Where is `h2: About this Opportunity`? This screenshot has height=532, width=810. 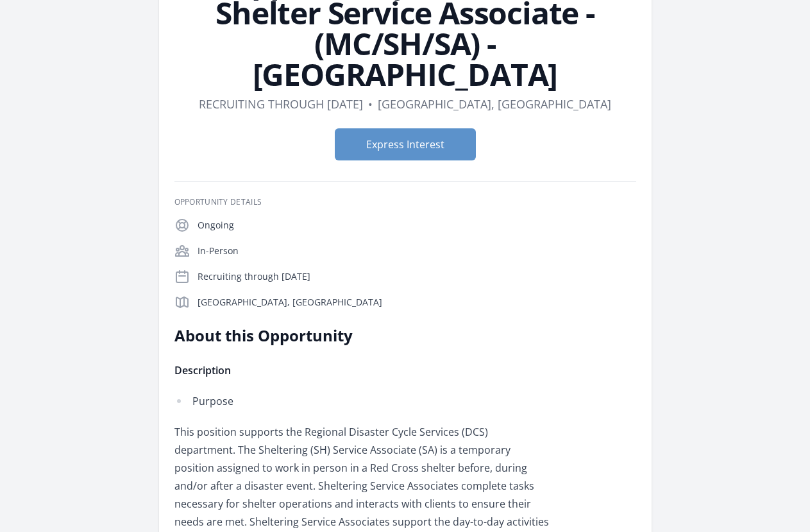 h2: About this Opportunity is located at coordinates (362, 335).